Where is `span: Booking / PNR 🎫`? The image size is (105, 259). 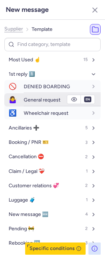
span: Booking / PNR 🎫 is located at coordinates (28, 143).